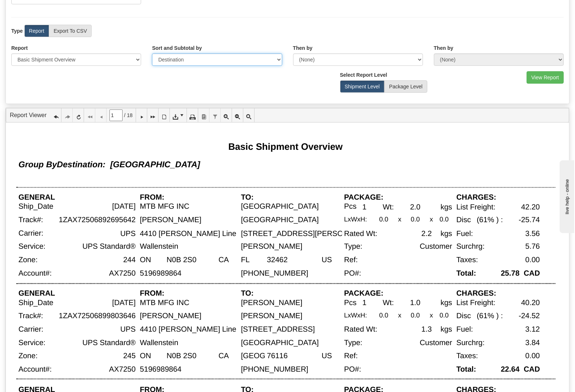  What do you see at coordinates (510, 369) in the screenshot?
I see `div: 22.64` at bounding box center [510, 369].